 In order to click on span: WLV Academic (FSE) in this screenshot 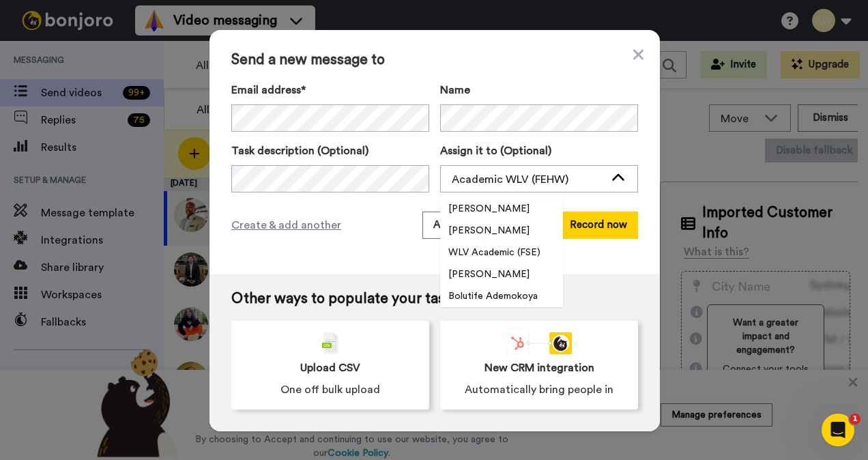, I will do `click(494, 252)`.